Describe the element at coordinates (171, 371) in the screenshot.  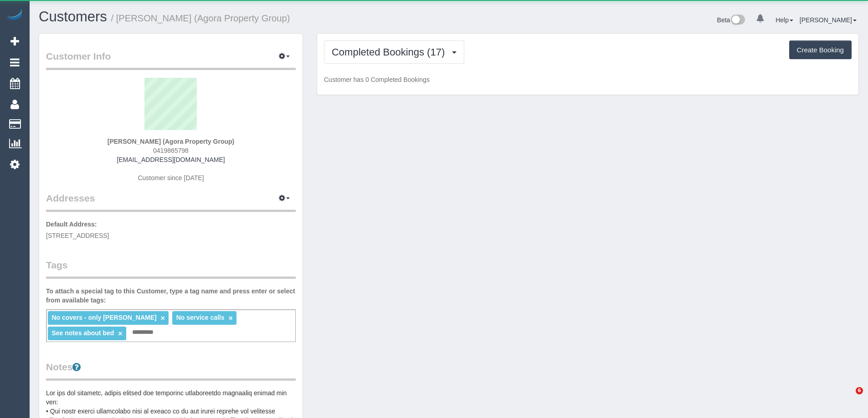
I see `legend: Notes` at that location.